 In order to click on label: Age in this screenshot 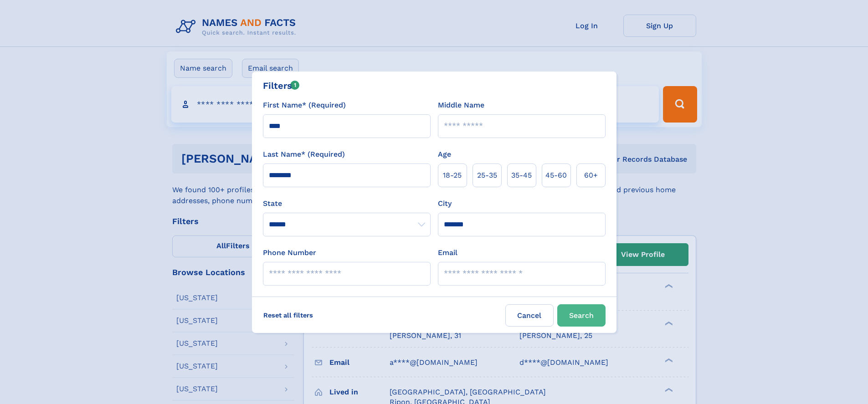, I will do `click(444, 154)`.